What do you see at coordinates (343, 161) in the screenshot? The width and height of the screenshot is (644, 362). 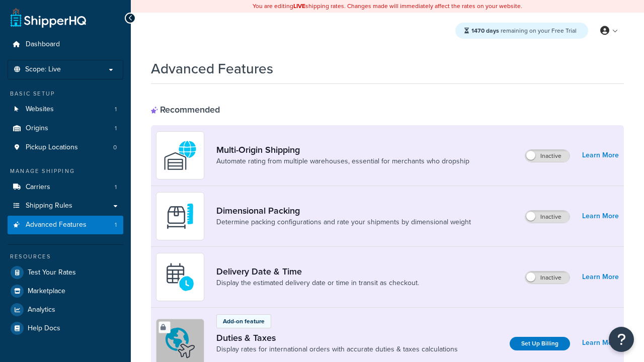 I see `a: Automate rating from multiple warehouses, essential for merchants who dropship` at bounding box center [343, 161].